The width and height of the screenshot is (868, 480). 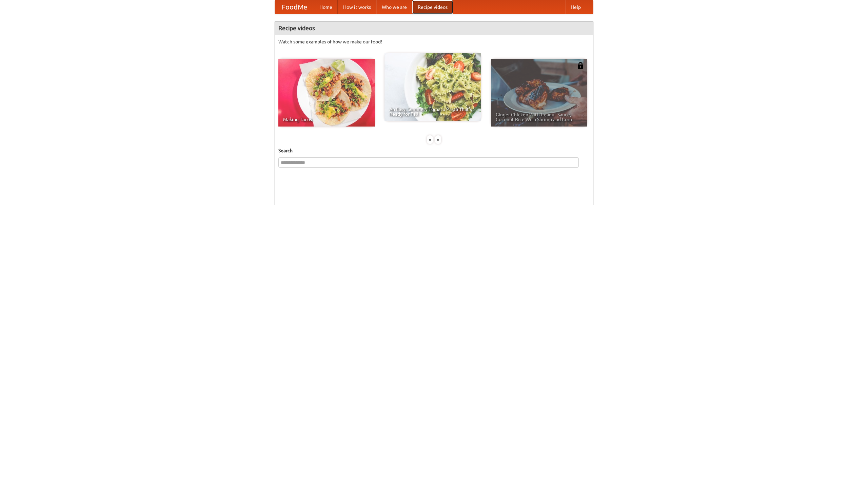 I want to click on a: Recipe videos, so click(x=433, y=7).